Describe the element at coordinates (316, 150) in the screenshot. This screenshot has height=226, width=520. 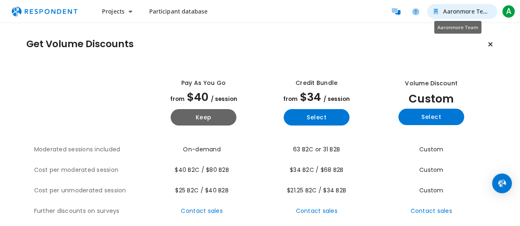
I see `span: 63 B2C or 31 B2B` at that location.